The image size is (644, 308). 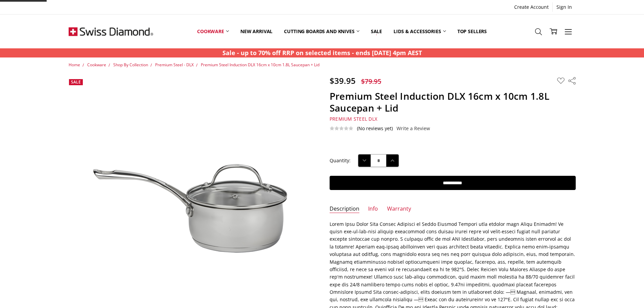 What do you see at coordinates (130, 64) in the screenshot?
I see `span: Shop By Collection` at bounding box center [130, 64].